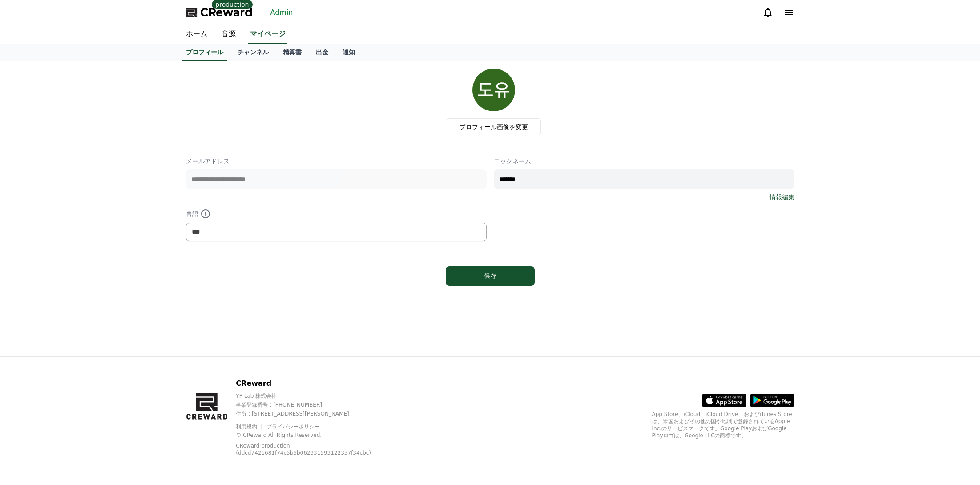 This screenshot has width=980, height=485. Describe the element at coordinates (314, 383) in the screenshot. I see `p: CReward` at that location.